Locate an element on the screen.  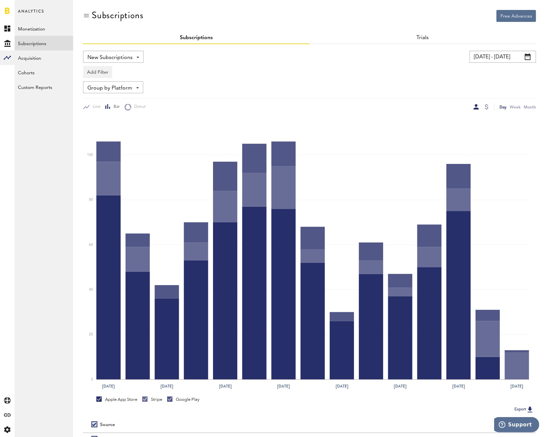
div: Source is located at coordinates (107, 425).